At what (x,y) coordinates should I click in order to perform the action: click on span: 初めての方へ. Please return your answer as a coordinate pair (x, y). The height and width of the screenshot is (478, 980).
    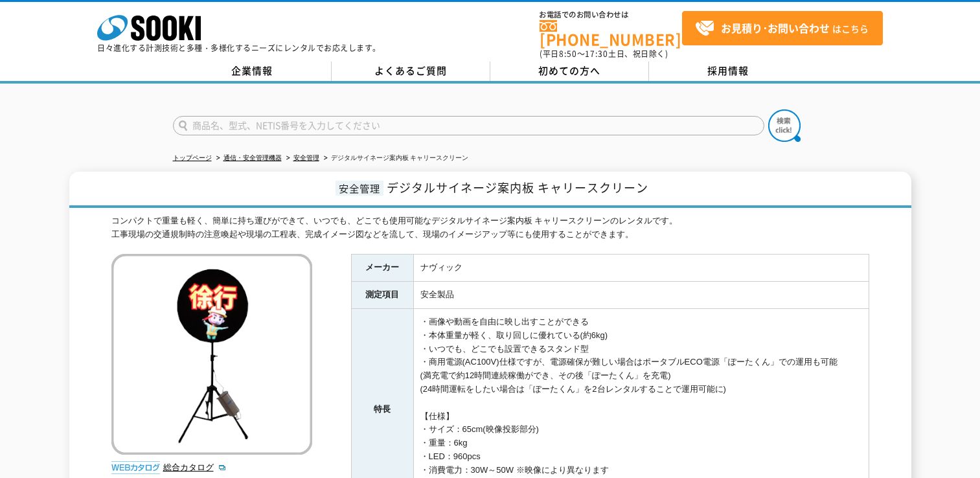
    Looking at the image, I should click on (570, 71).